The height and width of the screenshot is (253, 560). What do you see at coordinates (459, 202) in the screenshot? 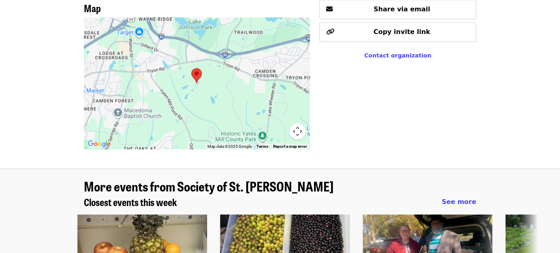
I see `span: See more` at bounding box center [459, 202].